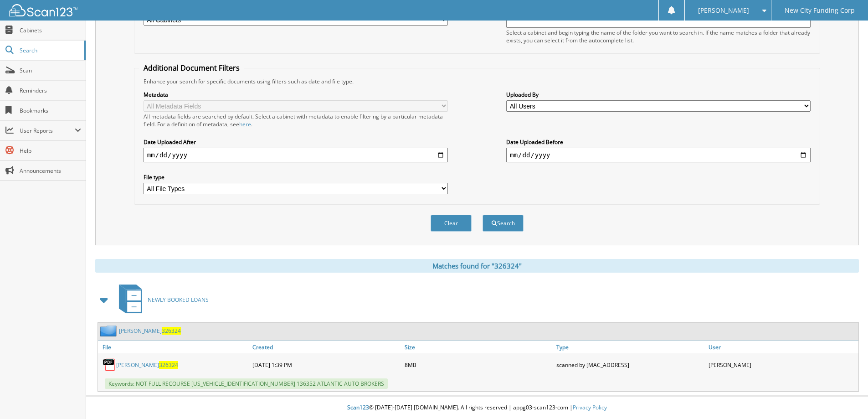 The height and width of the screenshot is (419, 868). I want to click on img: scan123-logo-white.svg, so click(43, 10).